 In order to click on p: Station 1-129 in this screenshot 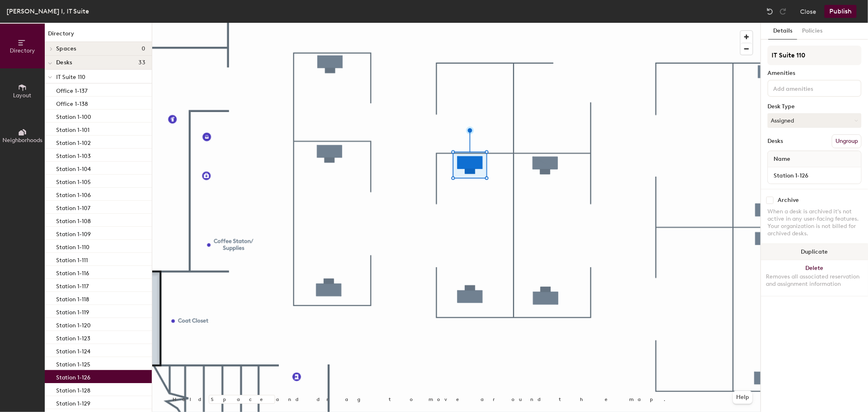, I will do `click(73, 402)`.